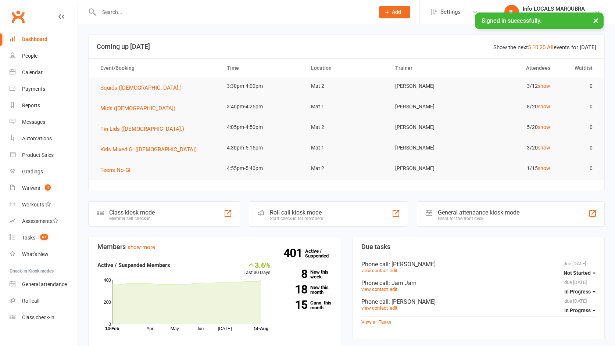 The height and width of the screenshot is (346, 615). Describe the element at coordinates (294, 305) in the screenshot. I see `strong: 15` at that location.